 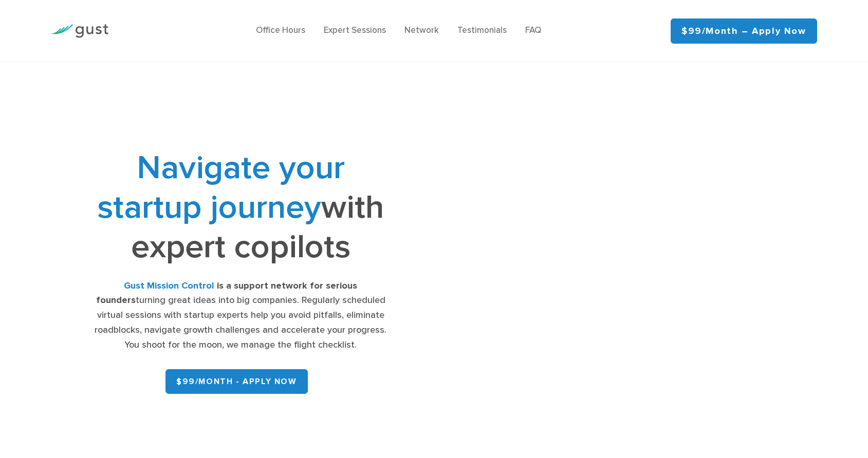 What do you see at coordinates (221, 187) in the screenshot?
I see `span: Navigate your startup journey` at bounding box center [221, 187].